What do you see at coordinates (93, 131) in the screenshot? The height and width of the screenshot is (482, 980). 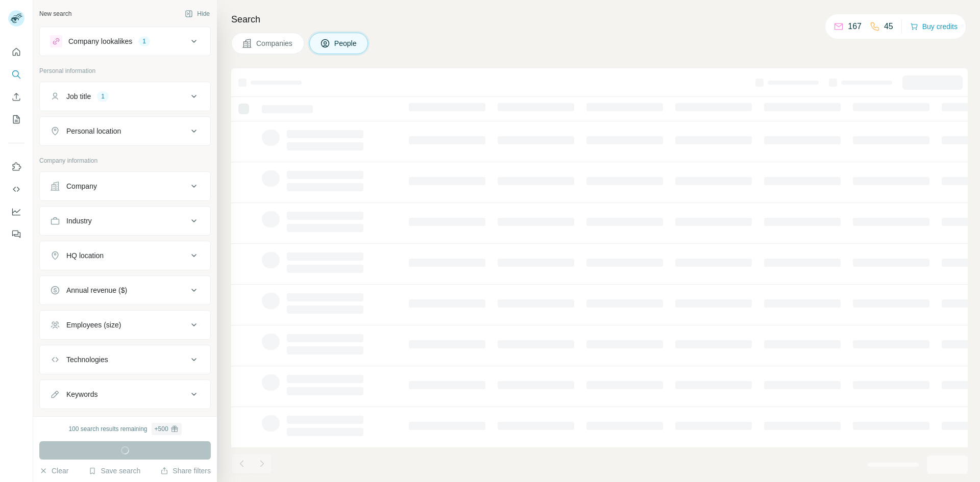 I see `div: Personal location` at bounding box center [93, 131].